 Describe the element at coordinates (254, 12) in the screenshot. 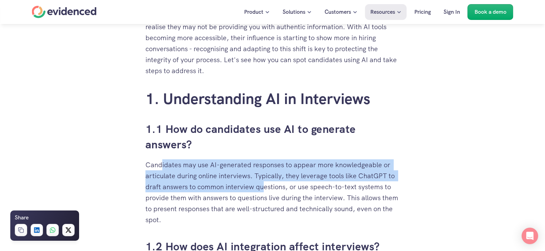

I see `p: Product` at that location.